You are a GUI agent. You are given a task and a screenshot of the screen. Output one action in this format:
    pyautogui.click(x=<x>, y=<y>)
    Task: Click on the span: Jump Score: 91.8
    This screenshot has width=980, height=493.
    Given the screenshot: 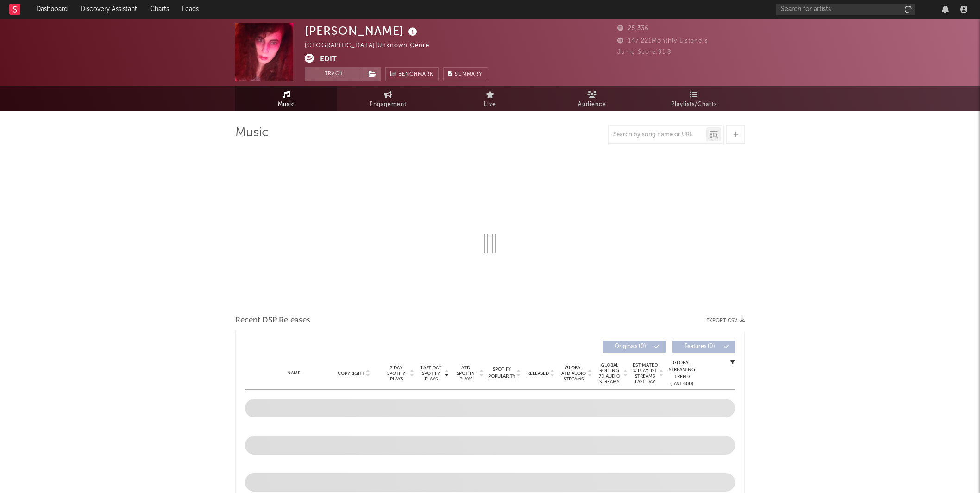 What is the action you would take?
    pyautogui.click(x=645, y=52)
    